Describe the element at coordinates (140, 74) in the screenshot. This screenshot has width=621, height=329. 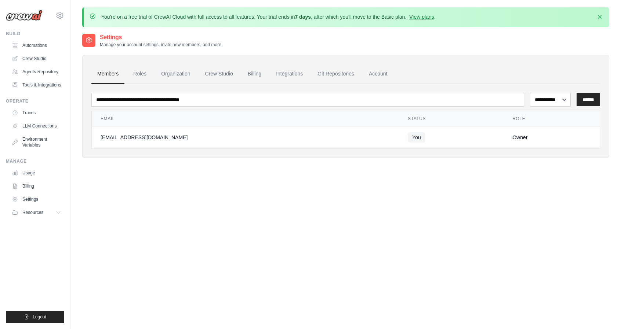
I see `a: Roles` at that location.